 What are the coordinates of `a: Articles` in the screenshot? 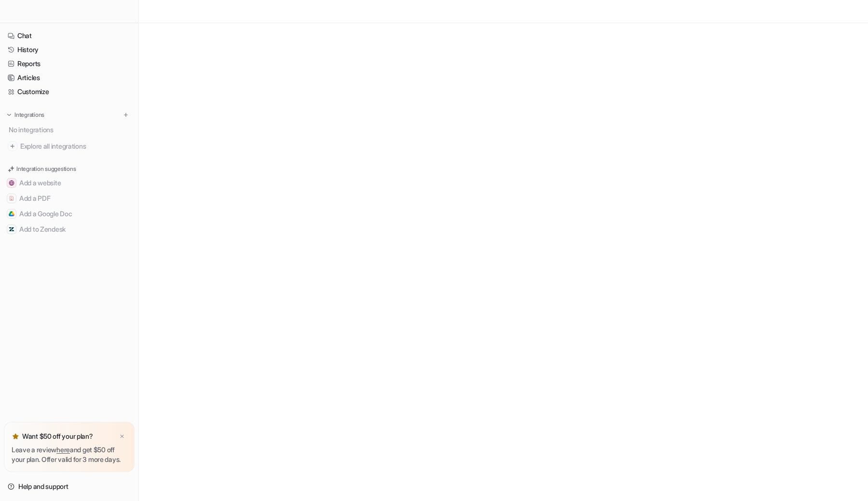 It's located at (69, 78).